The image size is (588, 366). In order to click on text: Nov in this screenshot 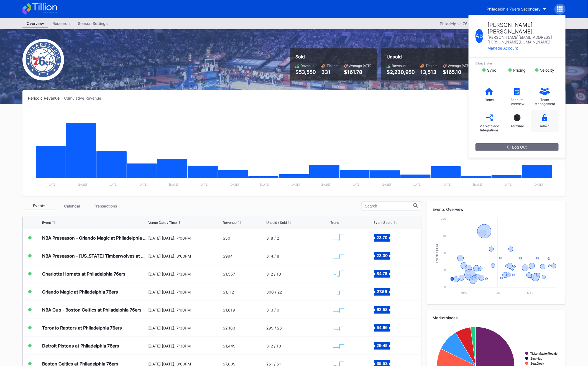, I will do `click(464, 293)`.